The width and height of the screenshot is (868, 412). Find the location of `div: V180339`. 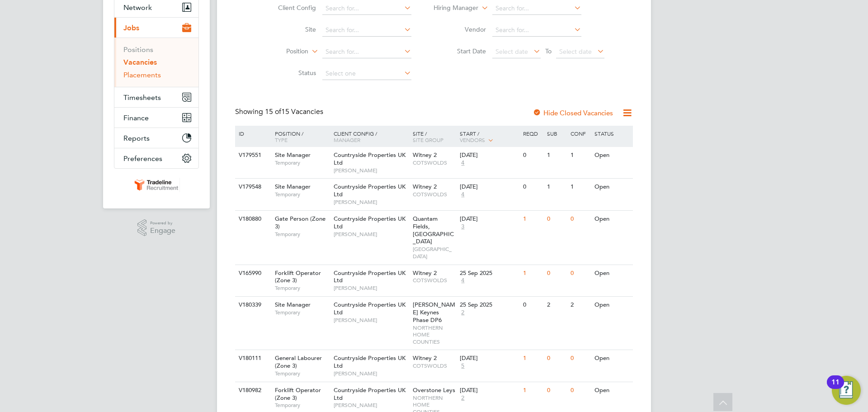

div: V180339 is located at coordinates (252, 305).